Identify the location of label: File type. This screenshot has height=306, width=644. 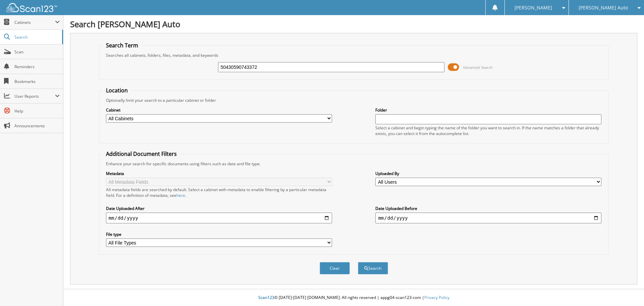
(219, 234).